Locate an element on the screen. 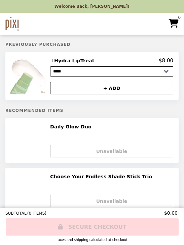 The image size is (184, 245). span: 0 is located at coordinates (180, 18).